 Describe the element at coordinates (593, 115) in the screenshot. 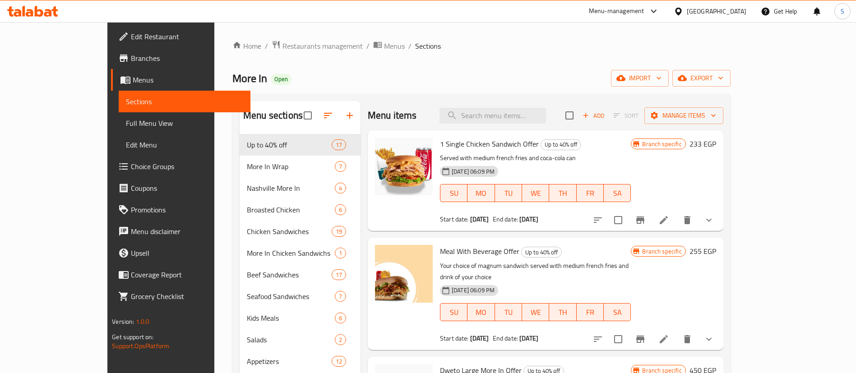

I see `button: Add` at that location.